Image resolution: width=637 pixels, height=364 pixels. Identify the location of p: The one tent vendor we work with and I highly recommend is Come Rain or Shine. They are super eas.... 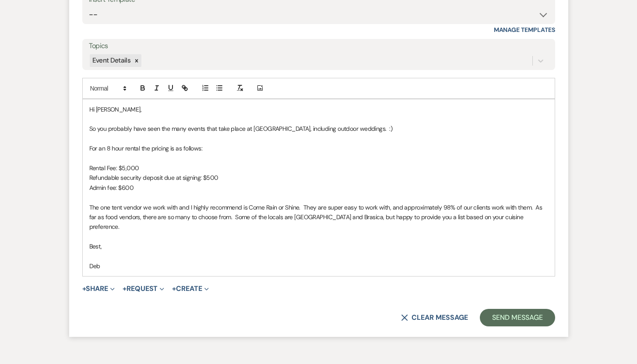
(319, 217).